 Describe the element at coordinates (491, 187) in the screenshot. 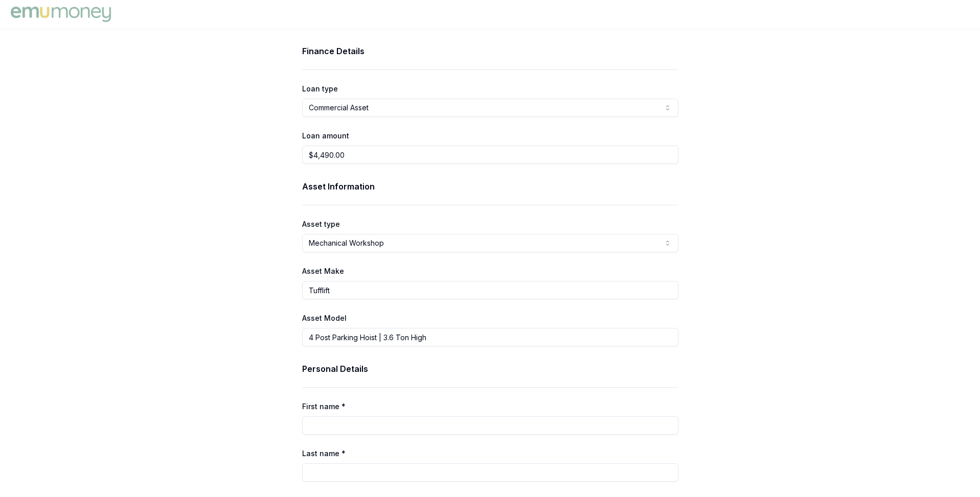

I see `h3: Asset Information` at that location.